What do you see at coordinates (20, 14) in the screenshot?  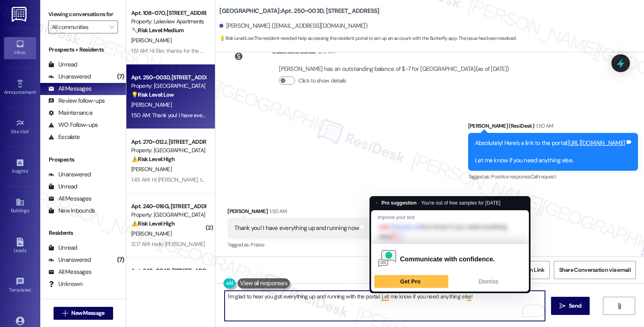 I see `img: ResiDesk Logo` at bounding box center [20, 14].